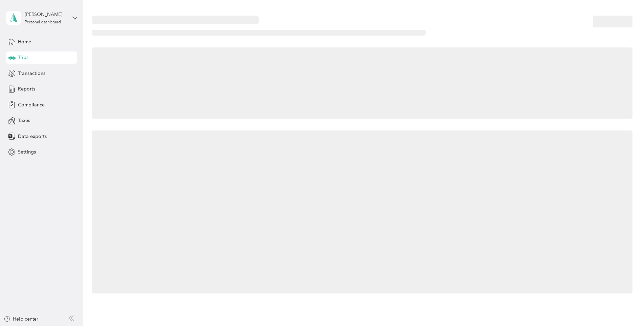 This screenshot has height=326, width=644. What do you see at coordinates (27, 89) in the screenshot?
I see `span: Reports` at bounding box center [27, 89].